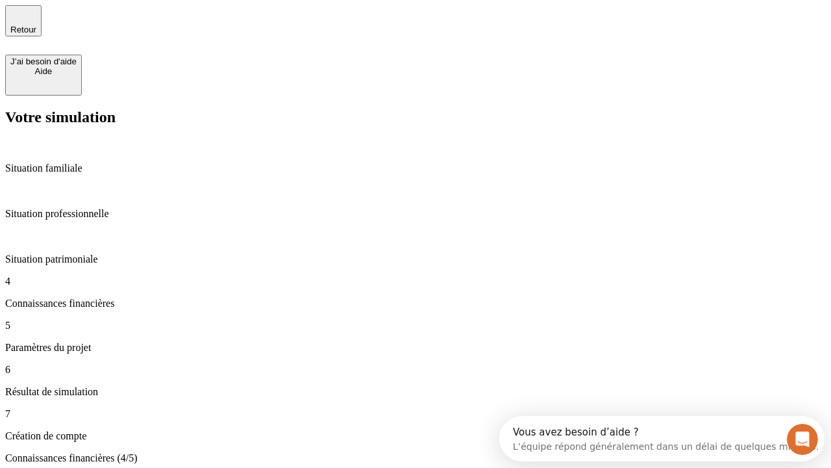 This screenshot has height=468, width=831. I want to click on p: 7, so click(416, 414).